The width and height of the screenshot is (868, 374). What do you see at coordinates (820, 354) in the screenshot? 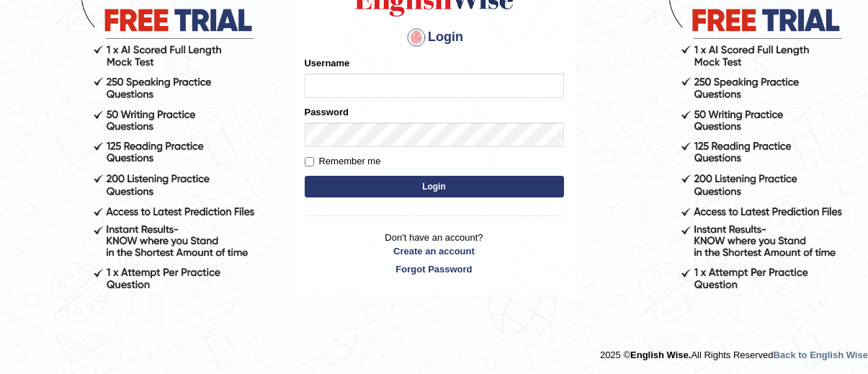
I see `a: Back to English Wise` at bounding box center [820, 354].